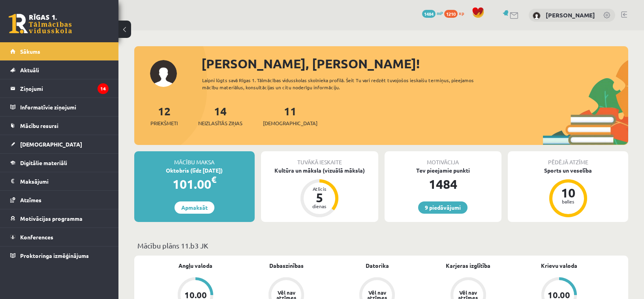 This screenshot has height=299, width=644. I want to click on legend: Ziņojumi, so click(64, 88).